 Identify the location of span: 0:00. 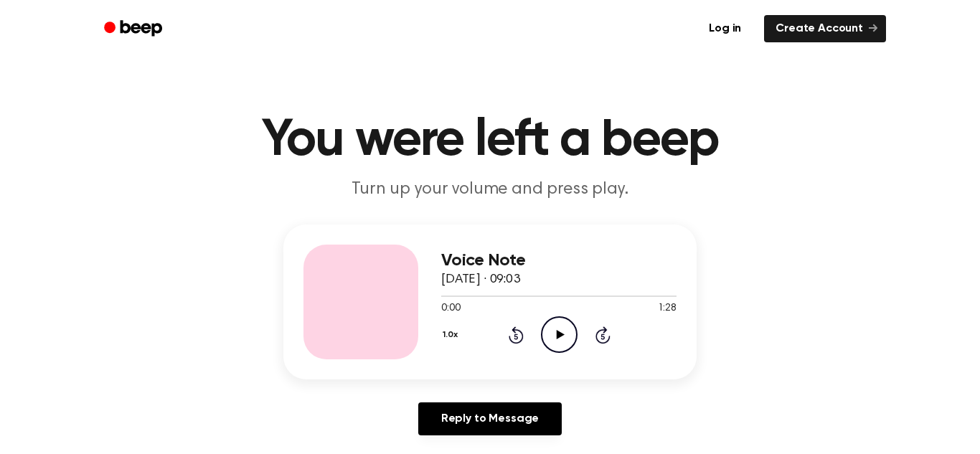
(450, 309).